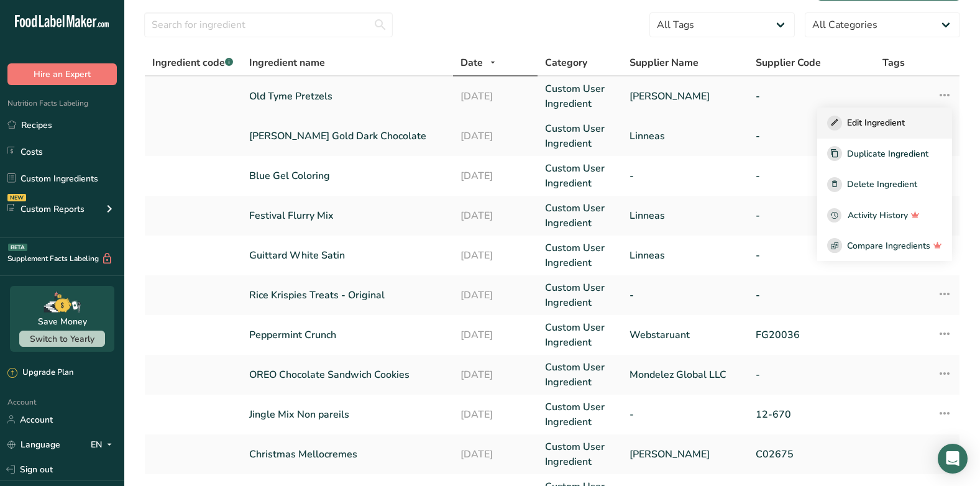 This screenshot has width=980, height=486. Describe the element at coordinates (16, 198) in the screenshot. I see `div: NEW` at that location.